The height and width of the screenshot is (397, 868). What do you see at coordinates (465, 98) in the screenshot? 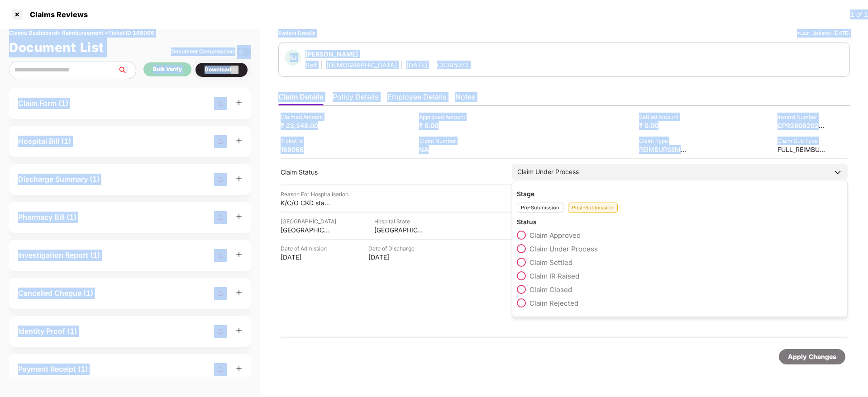
I see `li: Notes` at bounding box center [465, 98].